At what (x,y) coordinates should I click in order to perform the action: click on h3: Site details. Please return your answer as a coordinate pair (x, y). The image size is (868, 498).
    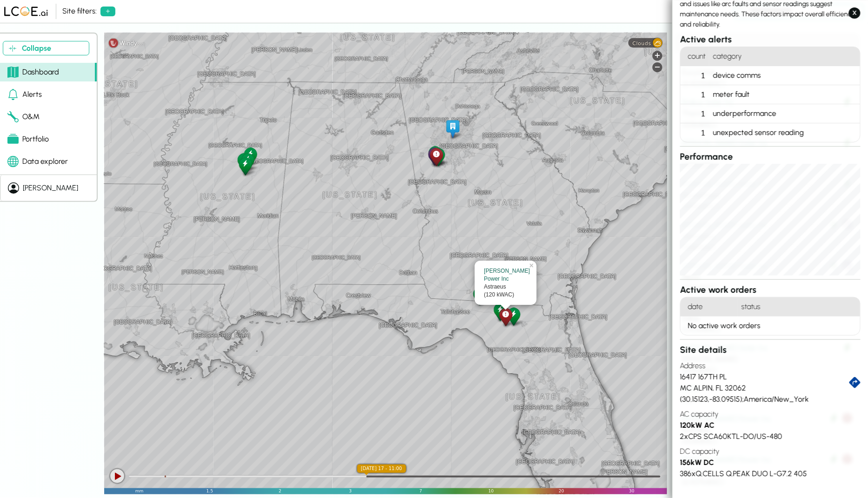
    Looking at the image, I should click on (770, 349).